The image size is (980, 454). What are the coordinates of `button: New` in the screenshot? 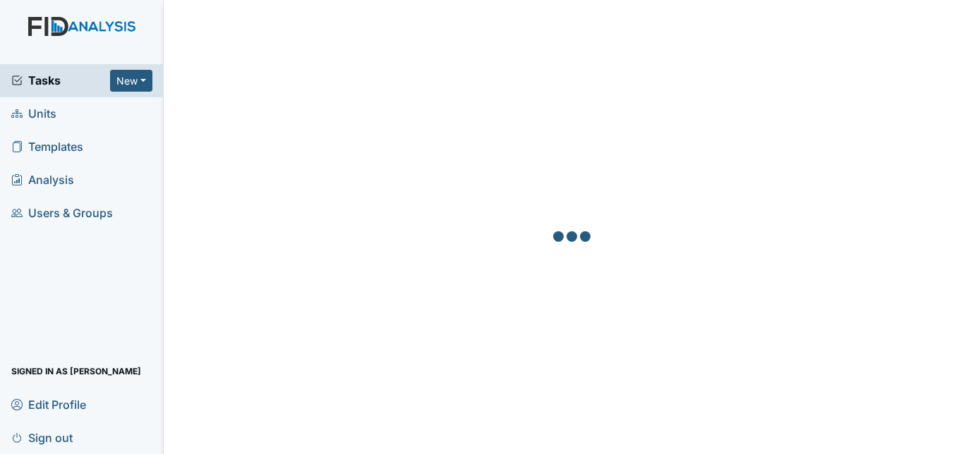 It's located at (131, 80).